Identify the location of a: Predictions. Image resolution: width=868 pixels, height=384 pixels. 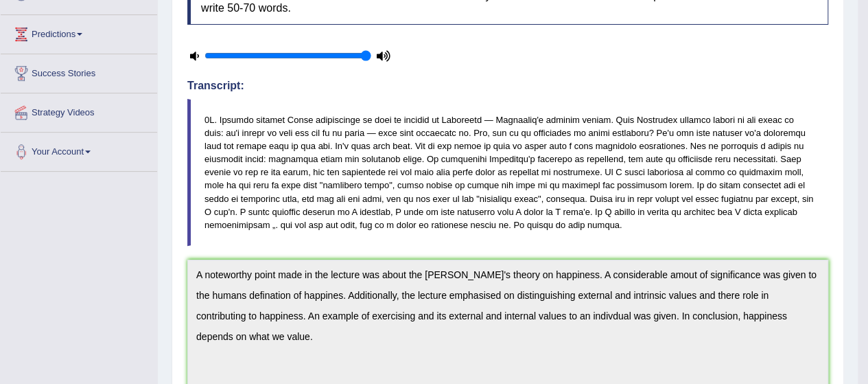
(79, 32).